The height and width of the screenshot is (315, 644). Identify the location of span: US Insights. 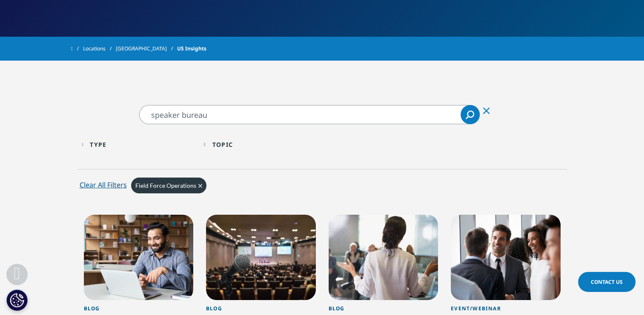
(192, 49).